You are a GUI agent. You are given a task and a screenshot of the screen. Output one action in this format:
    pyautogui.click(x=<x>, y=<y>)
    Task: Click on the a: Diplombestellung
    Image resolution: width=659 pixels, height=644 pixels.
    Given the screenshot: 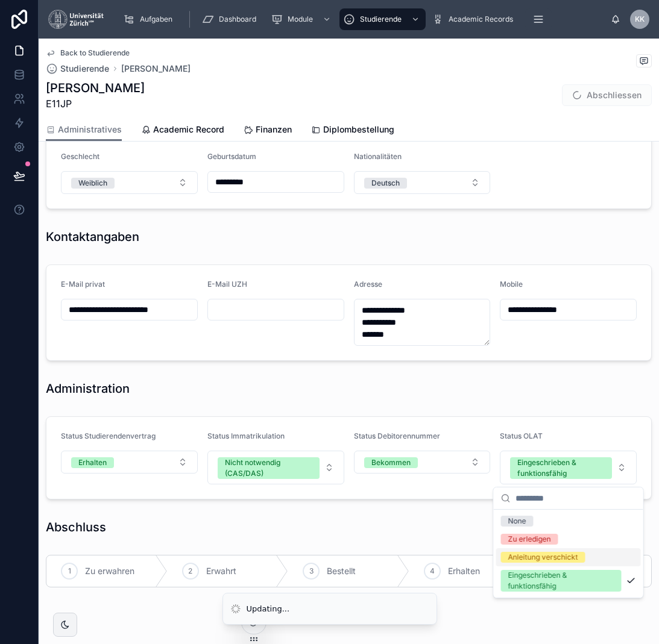 What is the action you would take?
    pyautogui.click(x=352, y=131)
    